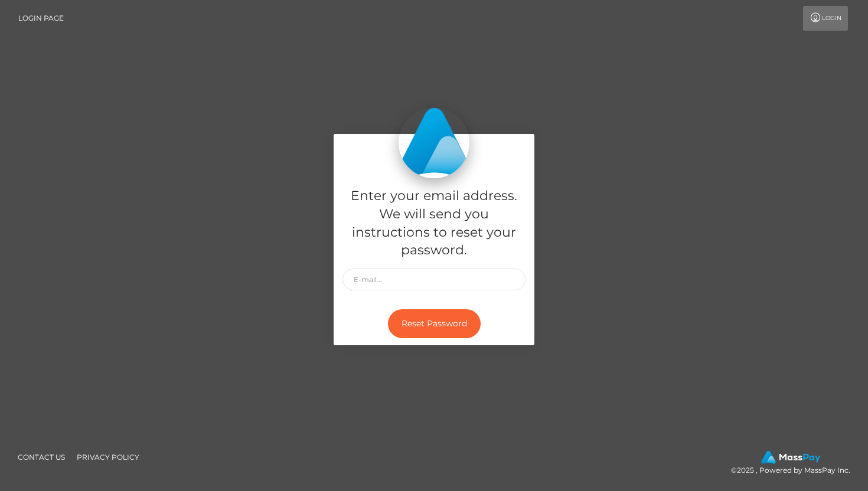  Describe the element at coordinates (40, 18) in the screenshot. I see `a: Login Page` at that location.